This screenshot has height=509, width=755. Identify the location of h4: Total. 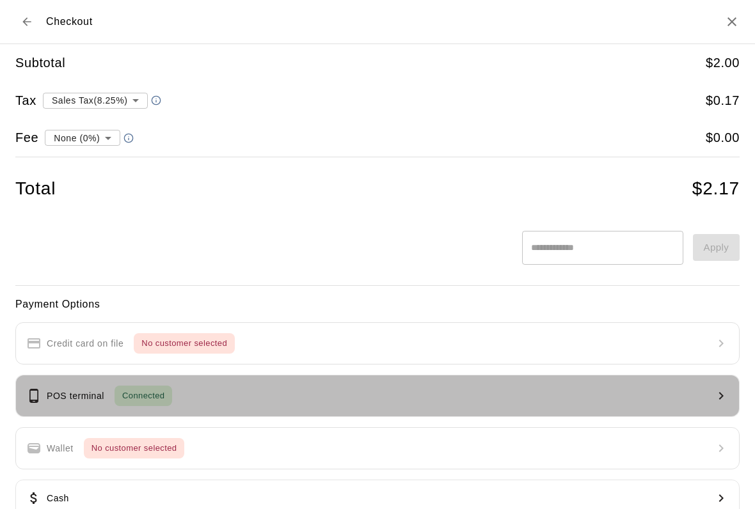
(35, 189).